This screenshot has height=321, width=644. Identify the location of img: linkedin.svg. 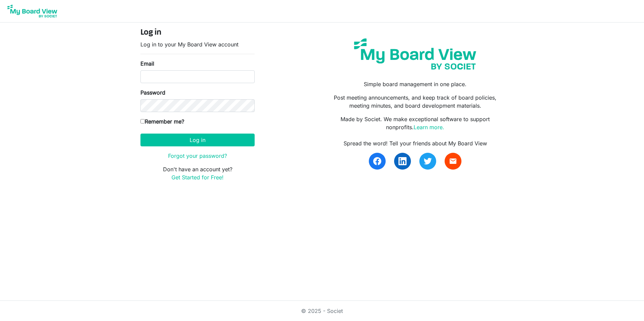
(402, 161).